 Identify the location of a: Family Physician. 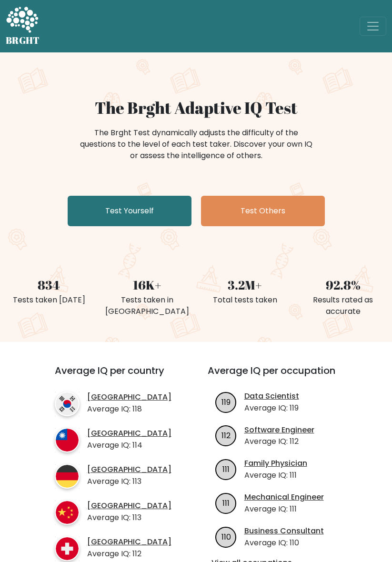
(276, 463).